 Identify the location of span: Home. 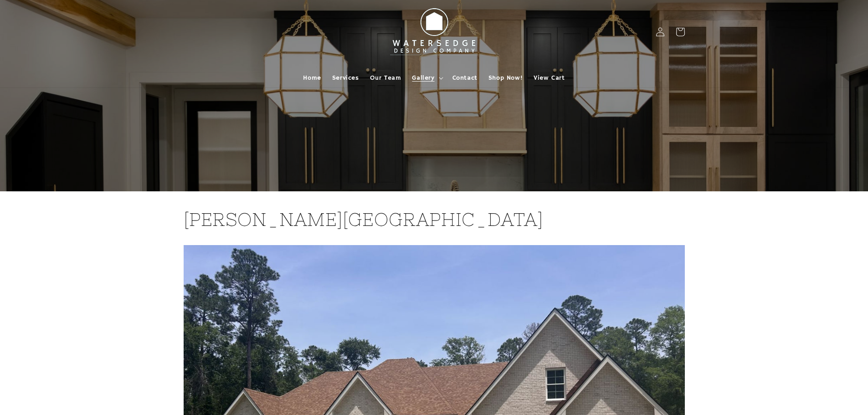
(311, 78).